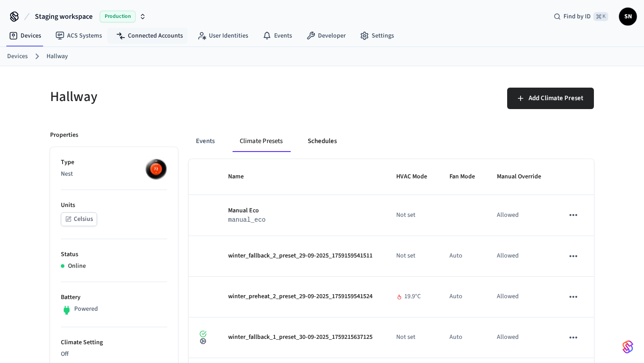 This screenshot has height=363, width=644. What do you see at coordinates (149, 36) in the screenshot?
I see `a: Connected Accounts` at bounding box center [149, 36].